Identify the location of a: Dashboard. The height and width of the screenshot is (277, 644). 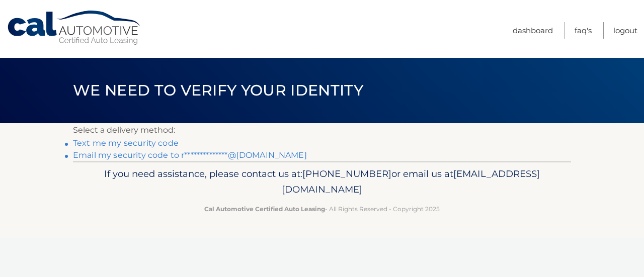
(533, 30).